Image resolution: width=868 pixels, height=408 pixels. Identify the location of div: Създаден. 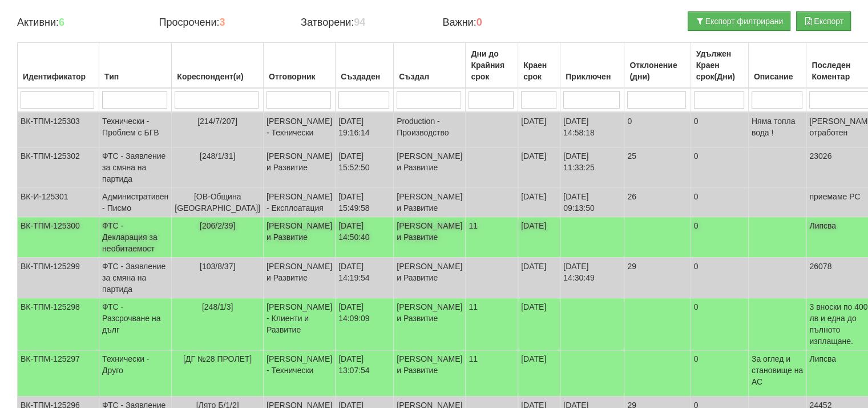
(364, 76).